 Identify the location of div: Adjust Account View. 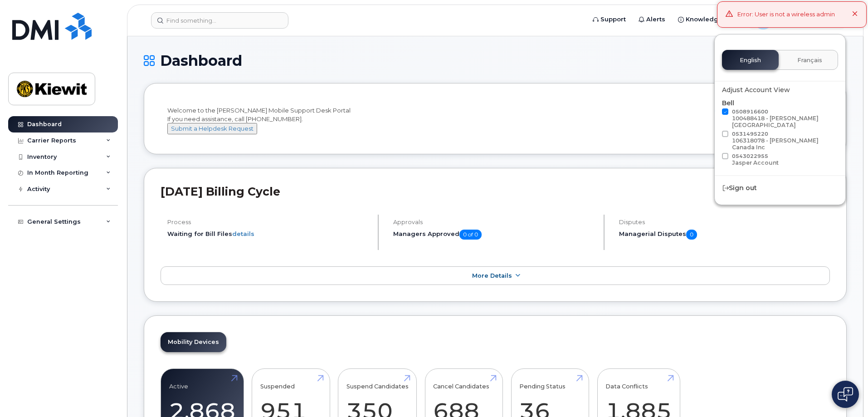
(780, 90).